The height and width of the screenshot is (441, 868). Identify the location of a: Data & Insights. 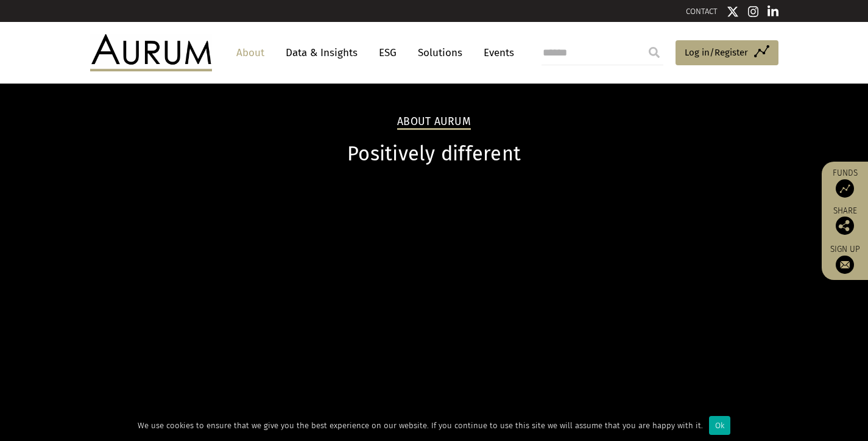
(322, 52).